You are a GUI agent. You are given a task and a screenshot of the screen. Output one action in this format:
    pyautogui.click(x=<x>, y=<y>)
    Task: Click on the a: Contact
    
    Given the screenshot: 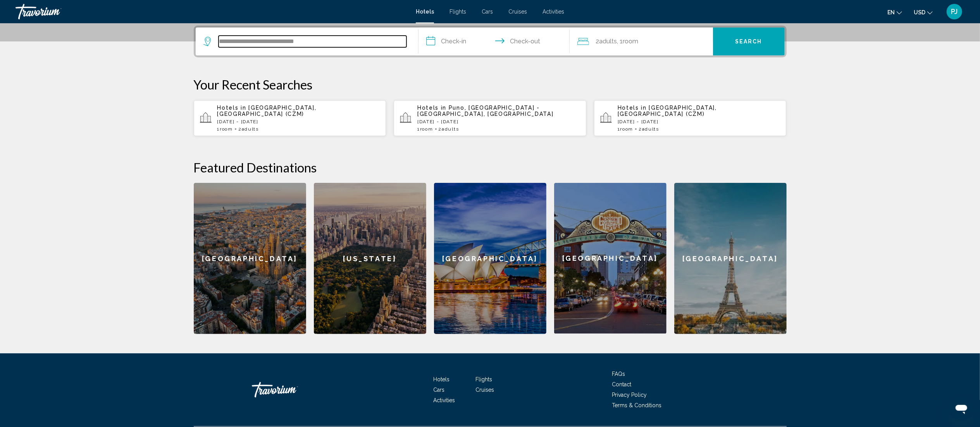 What is the action you would take?
    pyautogui.click(x=622, y=384)
    